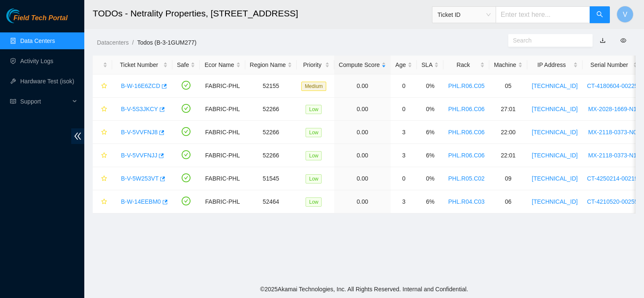 This screenshot has width=644, height=298. Describe the element at coordinates (612, 179) in the screenshot. I see `a: CT-4250214-00219` at that location.